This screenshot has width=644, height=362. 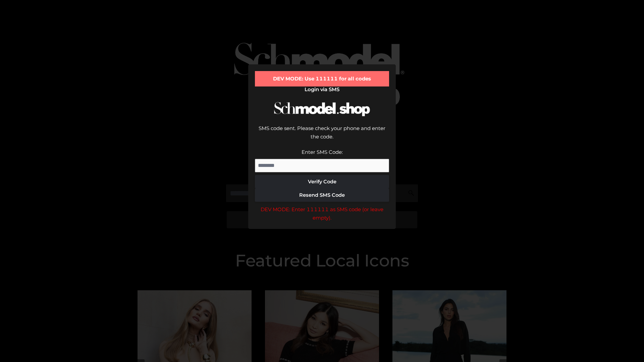 I want to click on div: SMS code sent. Please check your phone and enter the code., so click(x=322, y=136).